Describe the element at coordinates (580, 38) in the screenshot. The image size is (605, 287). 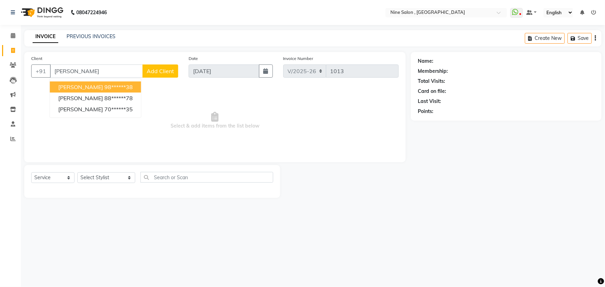
I see `button: Save` at that location.